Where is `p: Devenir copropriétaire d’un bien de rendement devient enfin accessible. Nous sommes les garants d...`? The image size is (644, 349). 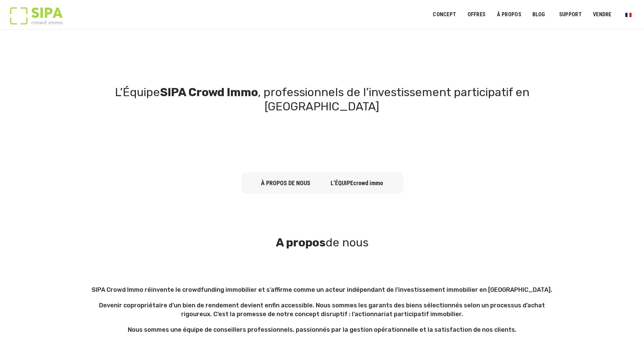 p: Devenir copropriétaire d’un bien de rendement devient enfin accessible. Nous sommes les garants d... is located at coordinates (322, 309).